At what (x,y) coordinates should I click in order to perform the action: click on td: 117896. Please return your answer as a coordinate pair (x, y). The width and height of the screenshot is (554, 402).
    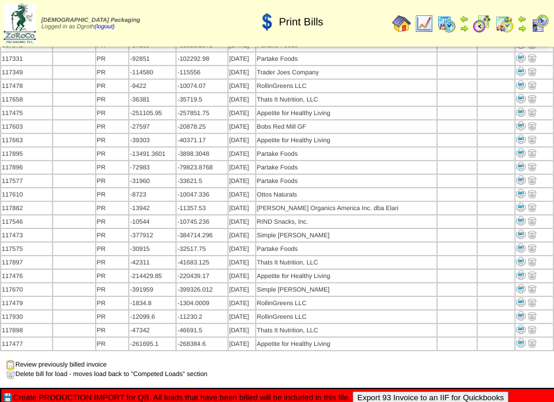
    Looking at the image, I should click on (27, 167).